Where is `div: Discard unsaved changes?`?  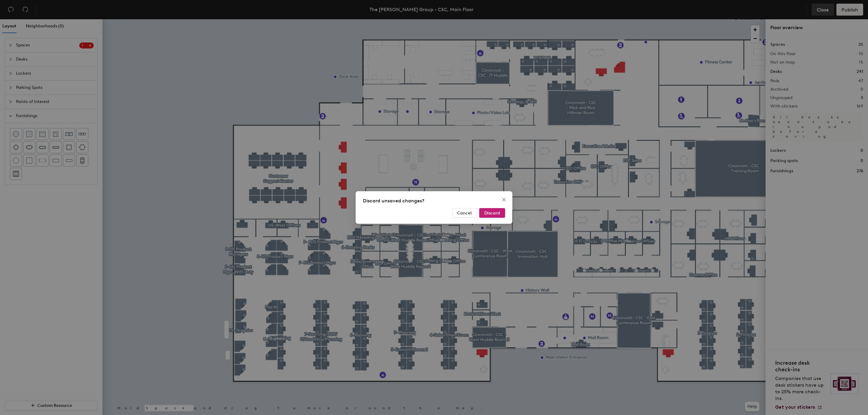
div: Discard unsaved changes? is located at coordinates (434, 201).